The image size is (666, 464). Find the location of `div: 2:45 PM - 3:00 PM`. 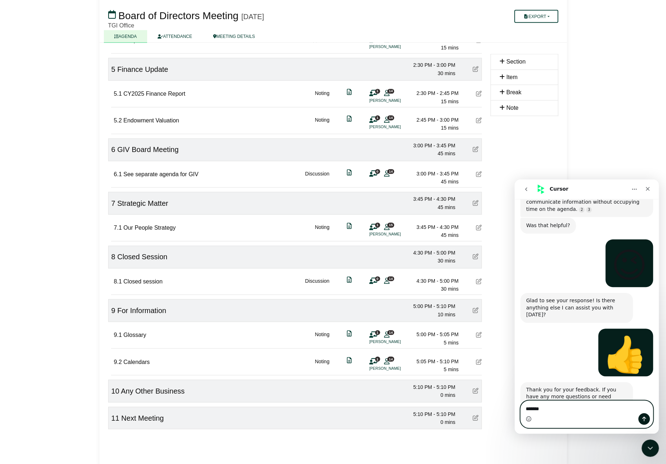

div: 2:45 PM - 3:00 PM is located at coordinates (434, 120).